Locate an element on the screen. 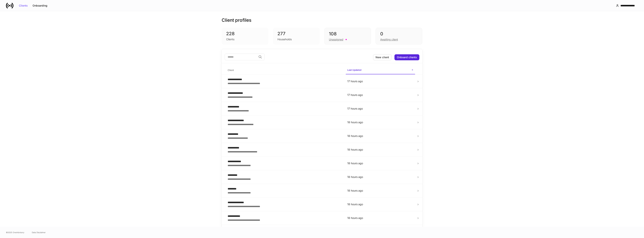 The image size is (644, 238). div: 277 is located at coordinates (297, 34).